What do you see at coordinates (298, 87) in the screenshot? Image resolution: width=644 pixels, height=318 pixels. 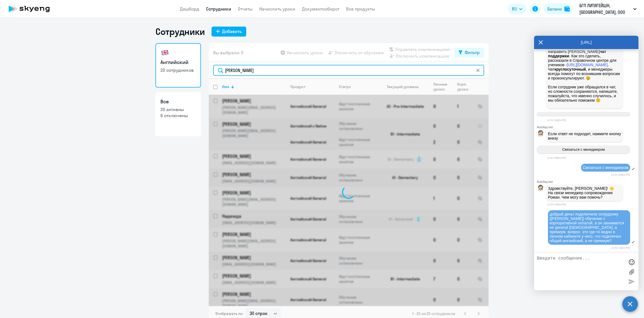 I see `div: Продукт` at bounding box center [298, 87].